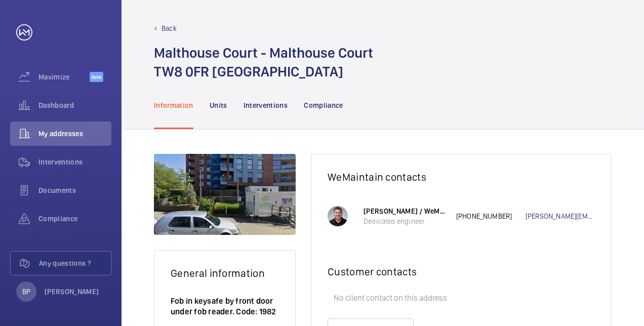  I want to click on span: Maximize, so click(64, 77).